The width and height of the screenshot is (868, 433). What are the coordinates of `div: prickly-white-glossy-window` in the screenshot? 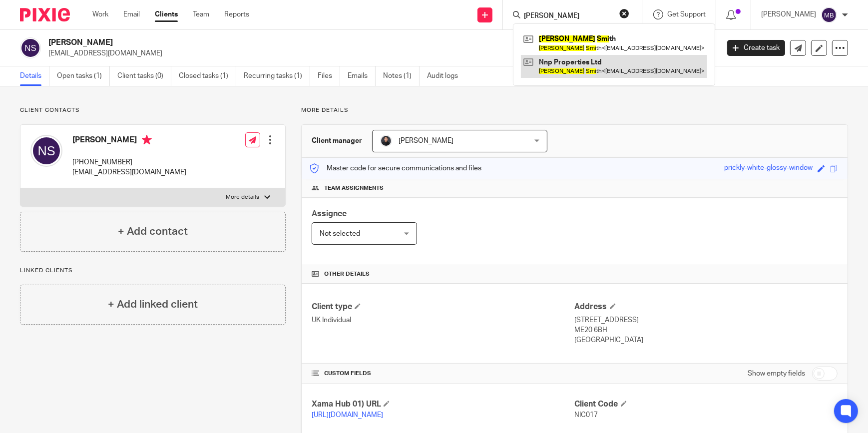 It's located at (768, 168).